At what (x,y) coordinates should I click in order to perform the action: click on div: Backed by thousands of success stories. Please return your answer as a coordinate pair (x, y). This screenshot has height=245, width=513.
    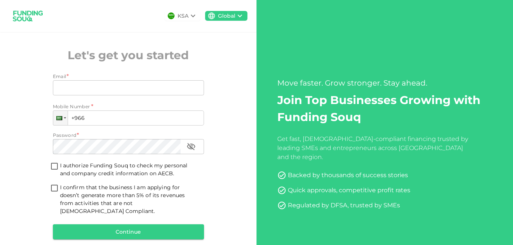
    Looking at the image, I should click on (348, 176).